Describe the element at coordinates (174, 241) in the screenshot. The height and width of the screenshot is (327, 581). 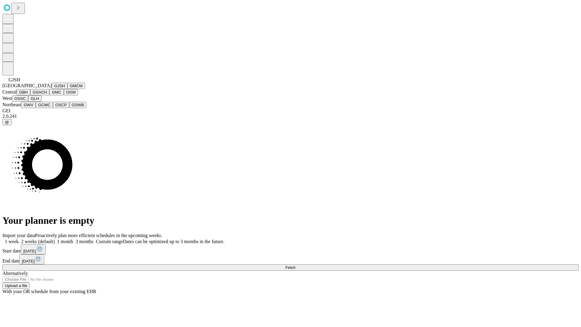
I see `span: Dates can be optimized up to 3 months in the future.` at that location.